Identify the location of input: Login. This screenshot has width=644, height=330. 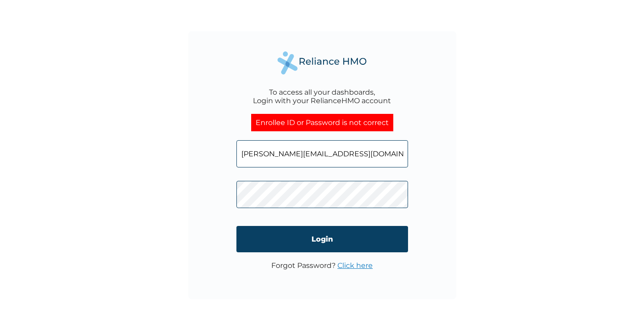
(322, 239).